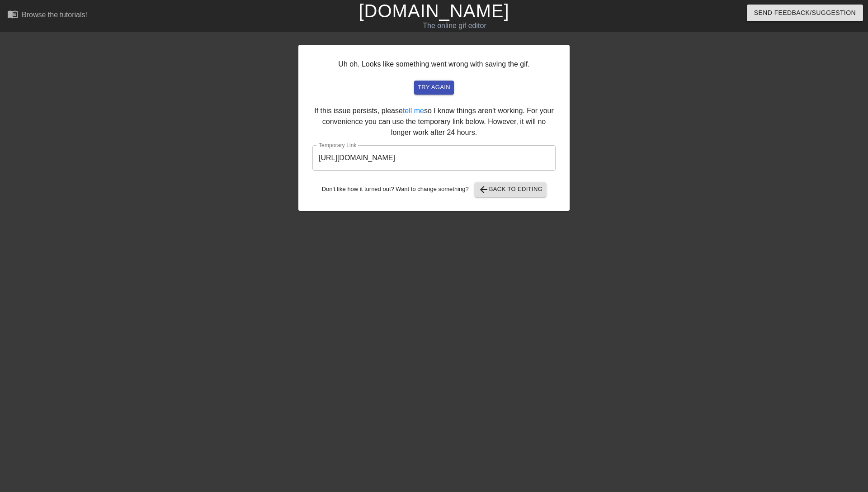 This screenshot has width=868, height=492. What do you see at coordinates (805, 13) in the screenshot?
I see `button: Send Feedback/Suggestion` at bounding box center [805, 13].